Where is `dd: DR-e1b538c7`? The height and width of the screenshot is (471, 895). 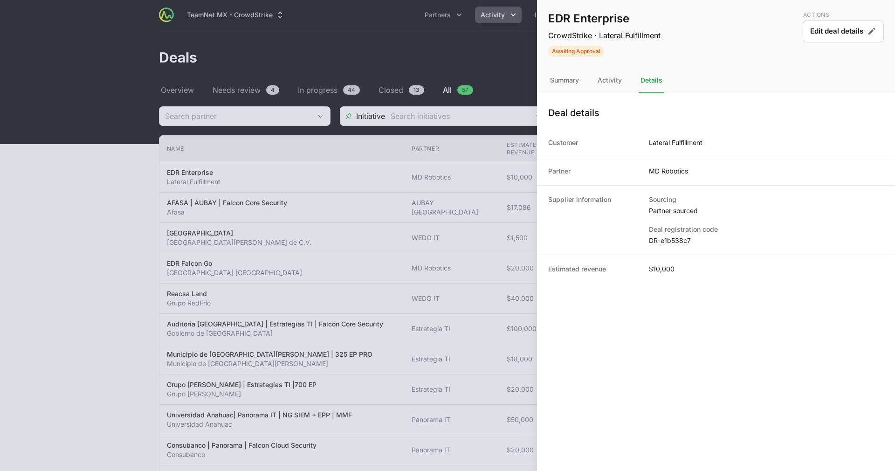
dd: DR-e1b538c7 is located at coordinates (766, 241).